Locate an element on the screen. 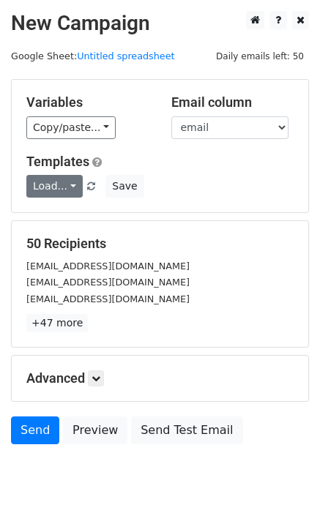 The width and height of the screenshot is (320, 524). a: Daily emails left: 50 is located at coordinates (260, 56).